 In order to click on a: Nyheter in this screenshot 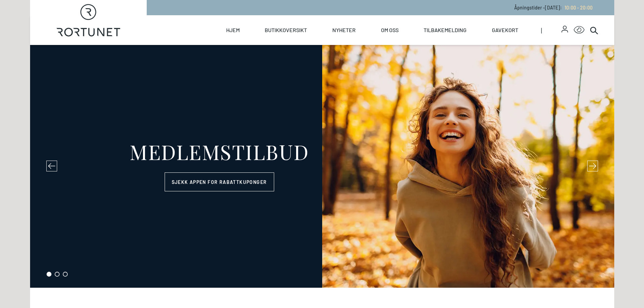, I will do `click(344, 30)`.